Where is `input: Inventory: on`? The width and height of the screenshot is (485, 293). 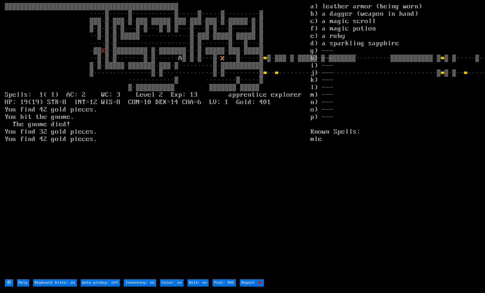 input: Inventory: on is located at coordinates (140, 283).